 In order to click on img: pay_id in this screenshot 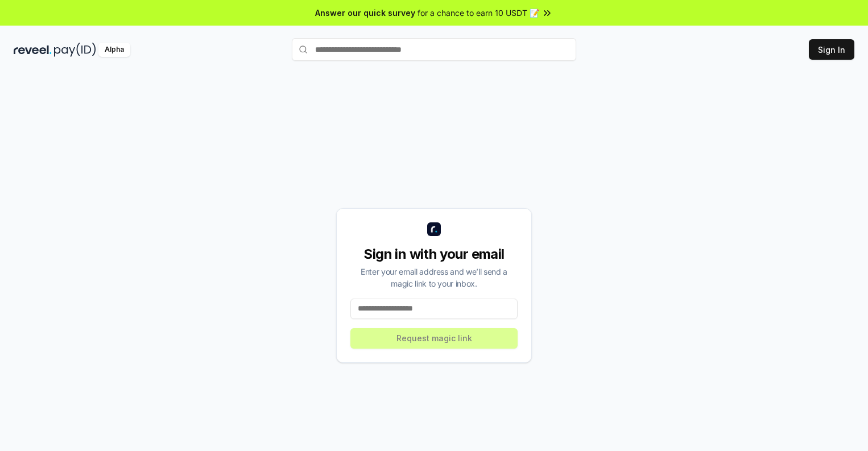, I will do `click(75, 49)`.